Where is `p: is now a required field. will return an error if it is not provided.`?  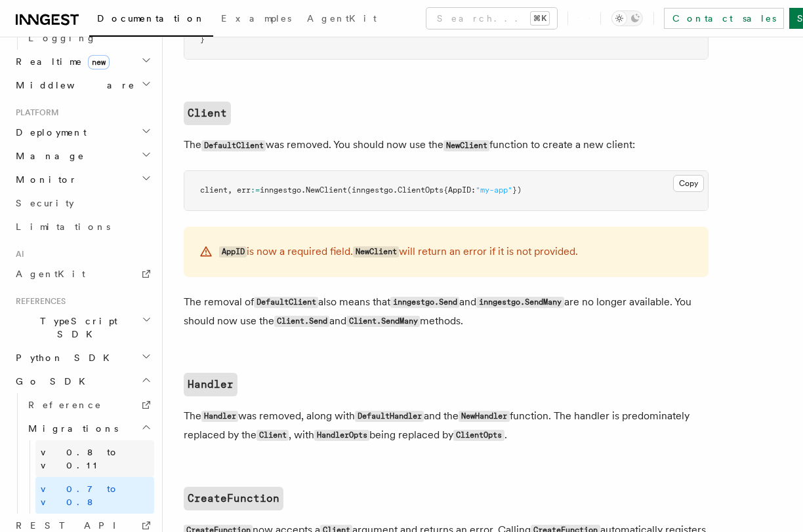
p: is now a required field. will return an error if it is not provided. is located at coordinates (398, 252).